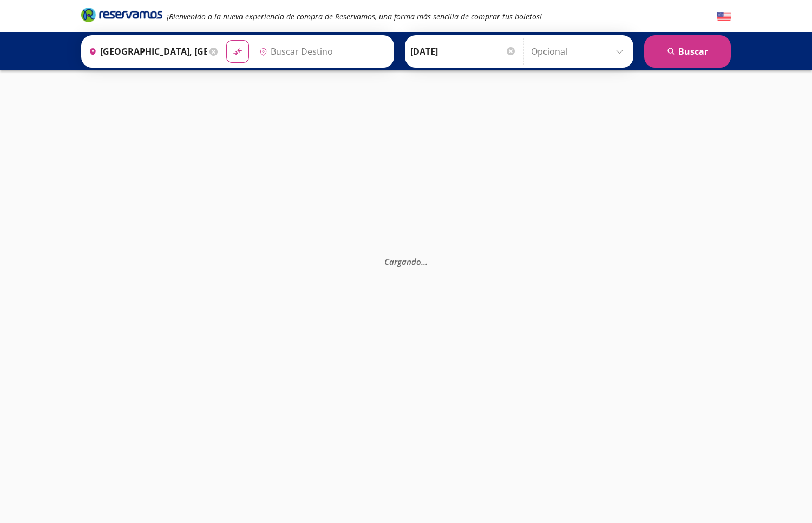 Image resolution: width=812 pixels, height=523 pixels. I want to click on input: Buscar Destino, so click(322, 52).